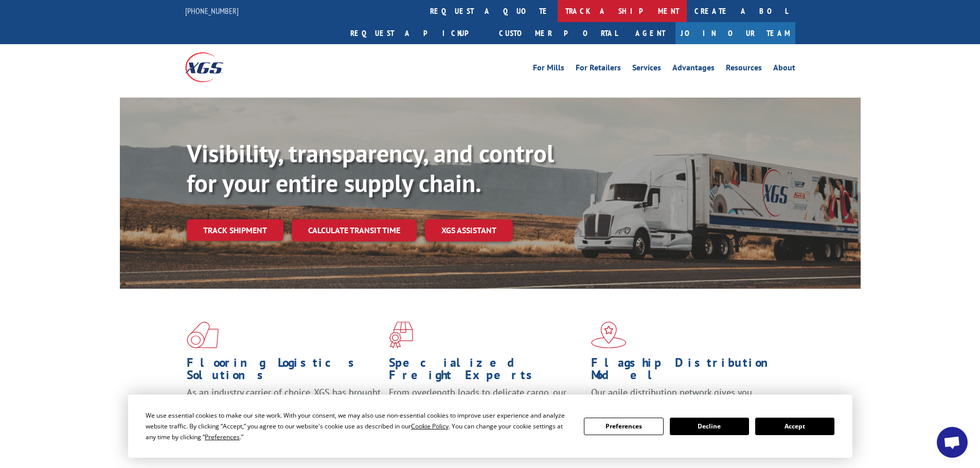 This screenshot has width=980, height=468. What do you see at coordinates (490, 426) in the screenshot?
I see `div: Cookie Consent Prompt` at bounding box center [490, 426].